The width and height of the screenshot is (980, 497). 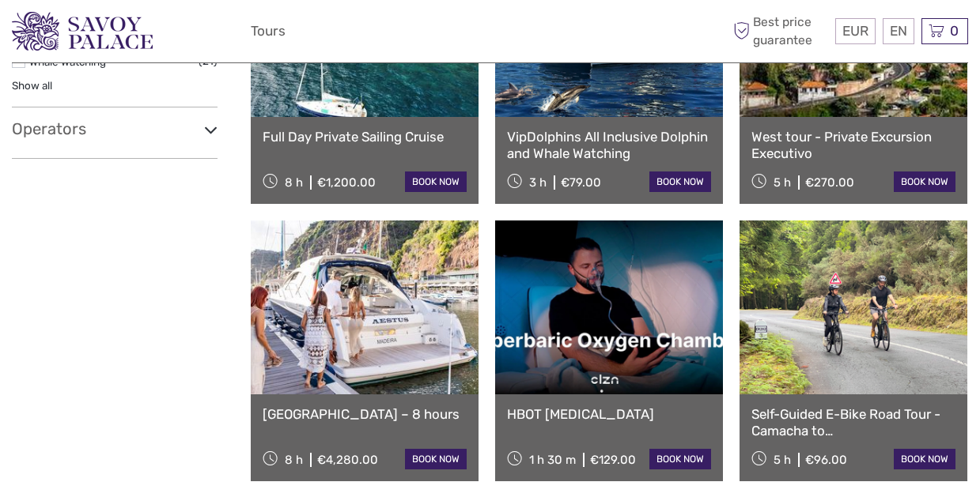 I want to click on span: 3 h, so click(x=538, y=183).